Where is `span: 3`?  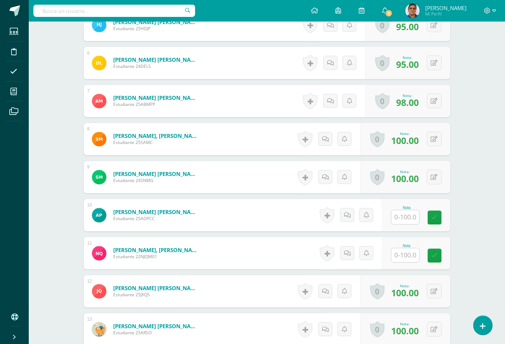
span: 3 is located at coordinates (389, 13).